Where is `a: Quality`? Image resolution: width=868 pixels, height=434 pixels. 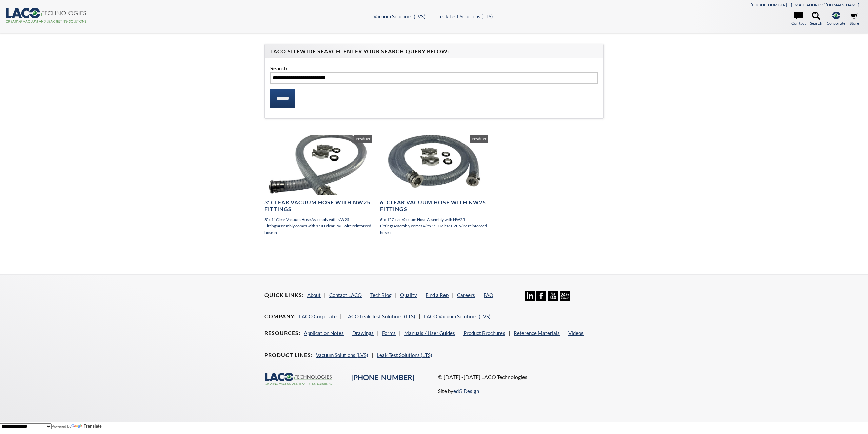
a: Quality is located at coordinates (409, 295).